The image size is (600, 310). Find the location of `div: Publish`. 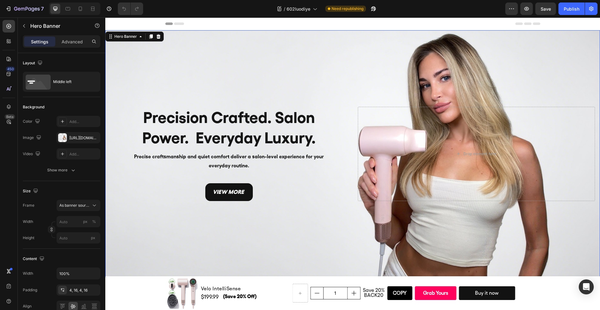

div: Publish is located at coordinates (571, 9).